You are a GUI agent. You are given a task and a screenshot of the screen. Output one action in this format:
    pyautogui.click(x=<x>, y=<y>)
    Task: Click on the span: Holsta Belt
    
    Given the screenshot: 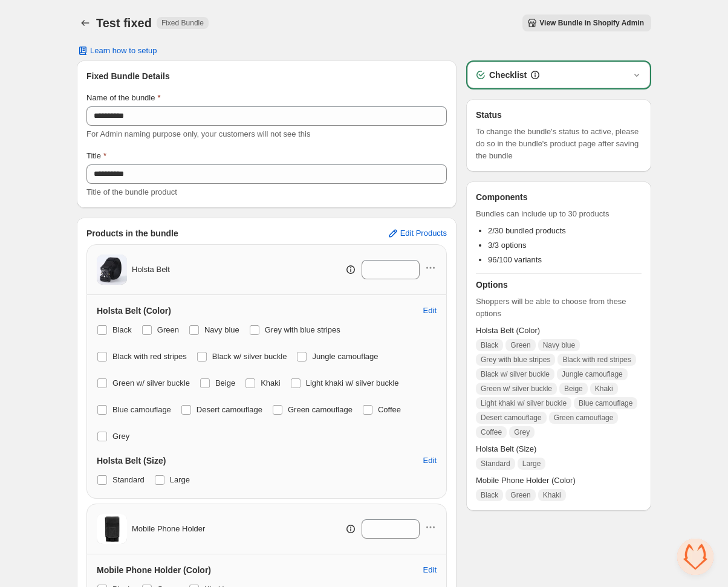 What is the action you would take?
    pyautogui.click(x=151, y=270)
    